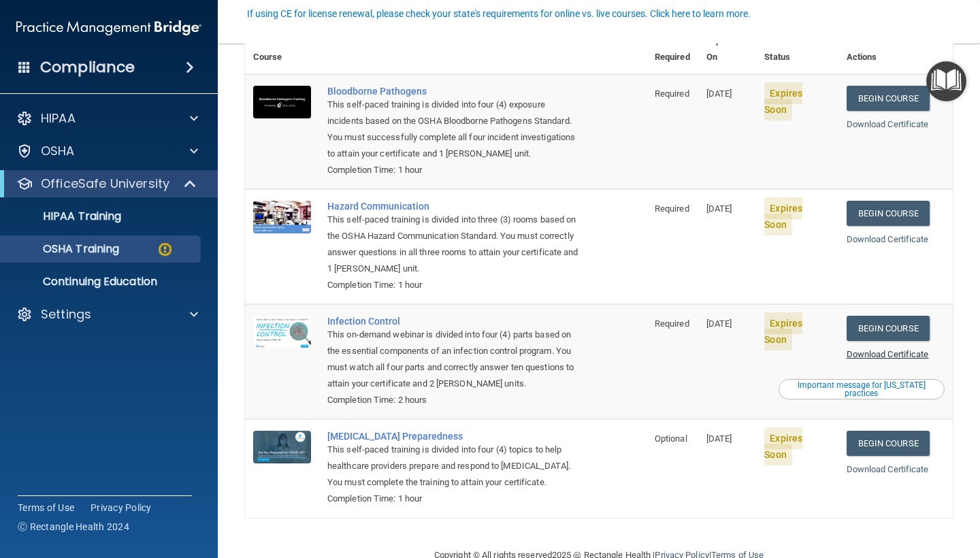 This screenshot has height=558, width=980. I want to click on div: This on-demand webinar is divided into four (4) parts based on the essential components of an inf..., so click(453, 360).